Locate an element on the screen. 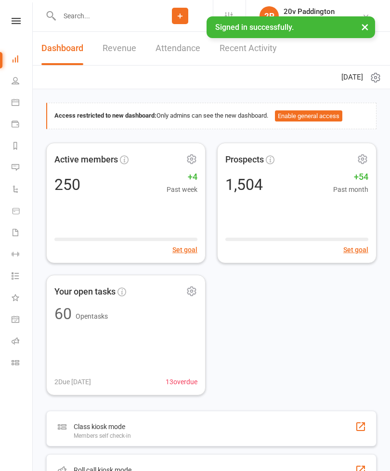 The width and height of the screenshot is (390, 471). input: Search... is located at coordinates (102, 16).